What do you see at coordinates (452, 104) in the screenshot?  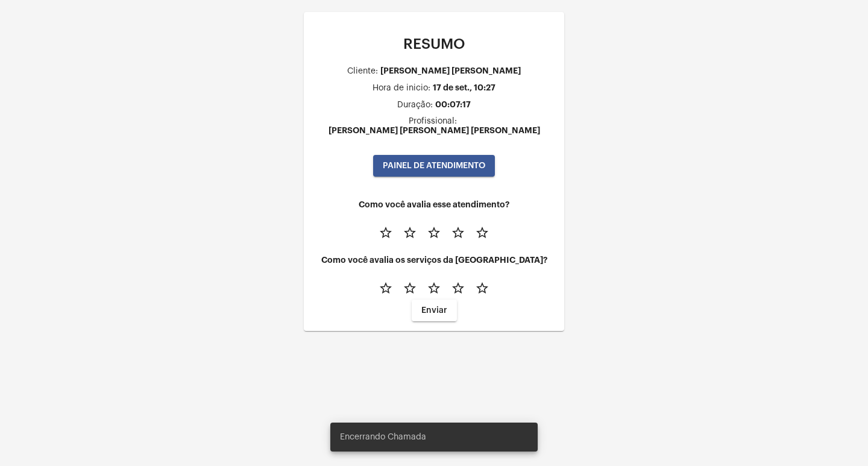 I see `div: 00:07:17` at bounding box center [452, 104].